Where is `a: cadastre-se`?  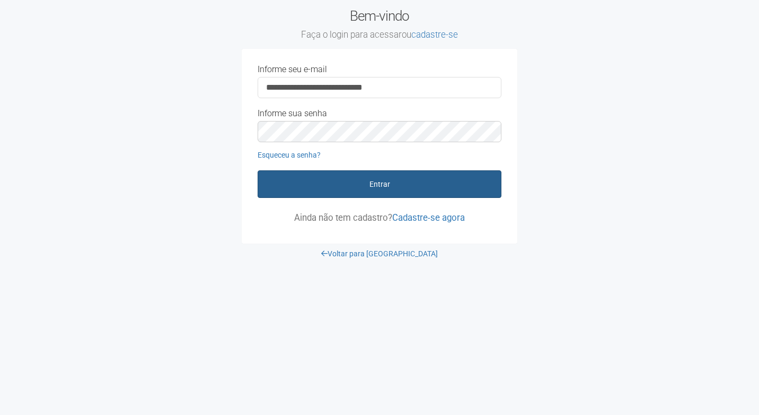
a: cadastre-se is located at coordinates (435, 34).